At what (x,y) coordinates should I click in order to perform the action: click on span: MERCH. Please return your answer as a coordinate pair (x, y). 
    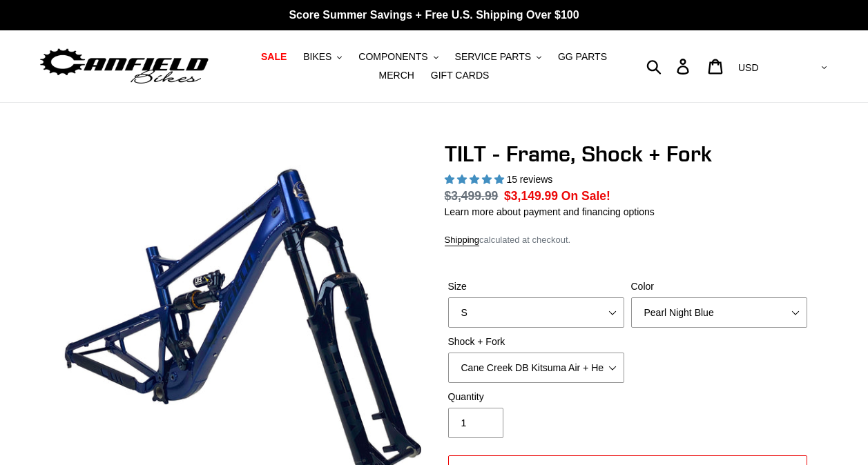
    Looking at the image, I should click on (396, 75).